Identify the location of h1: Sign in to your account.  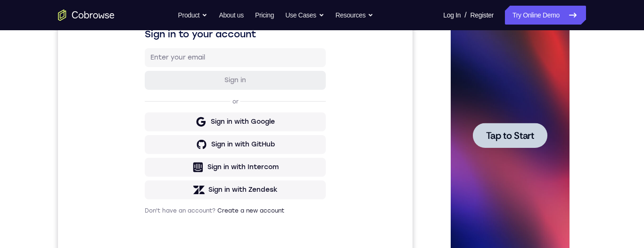
(177, 71).